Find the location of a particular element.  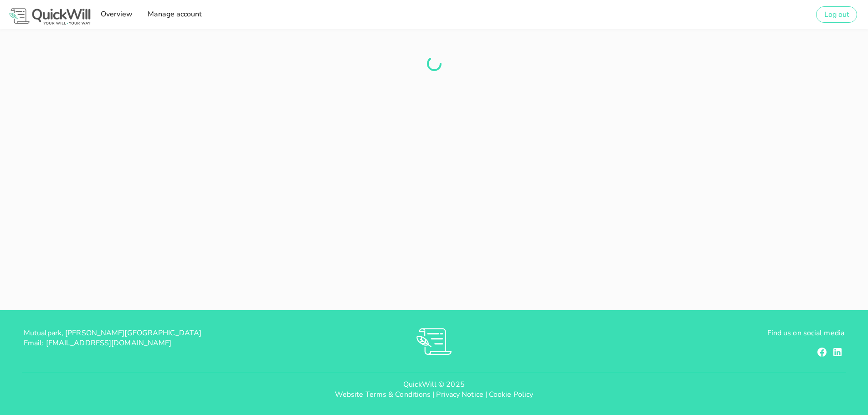

img: RVs0sauIwKhMoGR03FLGkjXSOVwkZRnQsltkF0QxpTsornXsmh1o7vbL94pqF3d8sZvAAAAAElFTkSuQmCC is located at coordinates (434, 341).